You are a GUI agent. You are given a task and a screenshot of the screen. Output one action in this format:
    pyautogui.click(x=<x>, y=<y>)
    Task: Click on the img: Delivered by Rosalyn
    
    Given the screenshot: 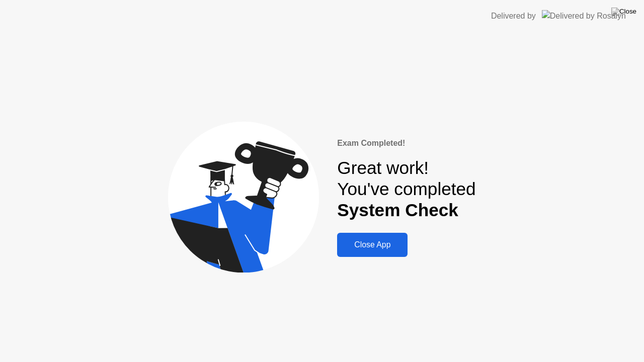 What is the action you would take?
    pyautogui.click(x=584, y=16)
    